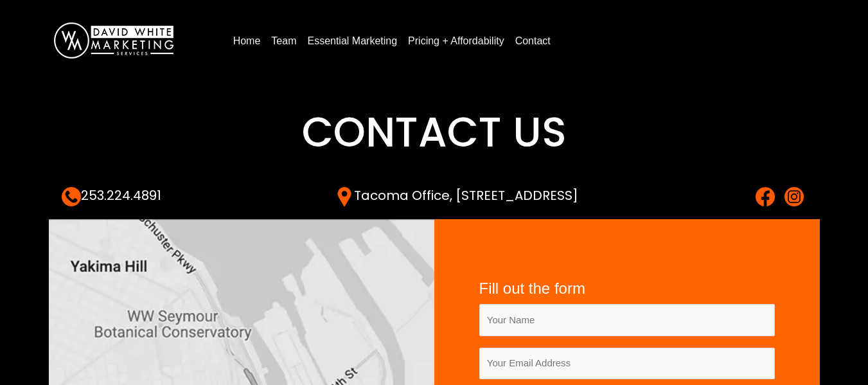 This screenshot has width=868, height=385. I want to click on nav: Menu, so click(535, 41).